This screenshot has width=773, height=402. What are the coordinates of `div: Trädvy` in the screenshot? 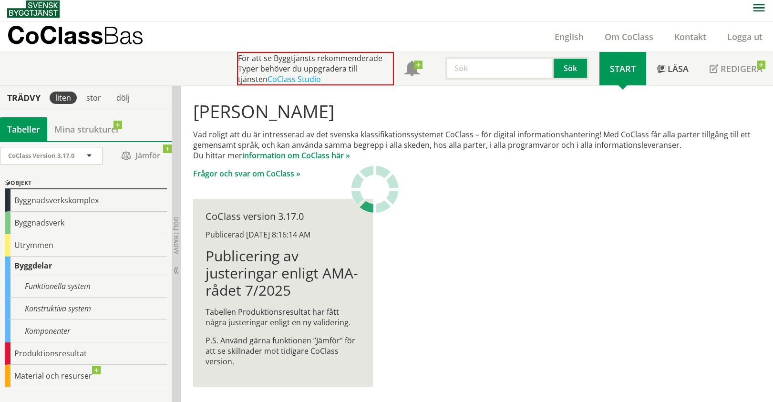 It's located at (24, 98).